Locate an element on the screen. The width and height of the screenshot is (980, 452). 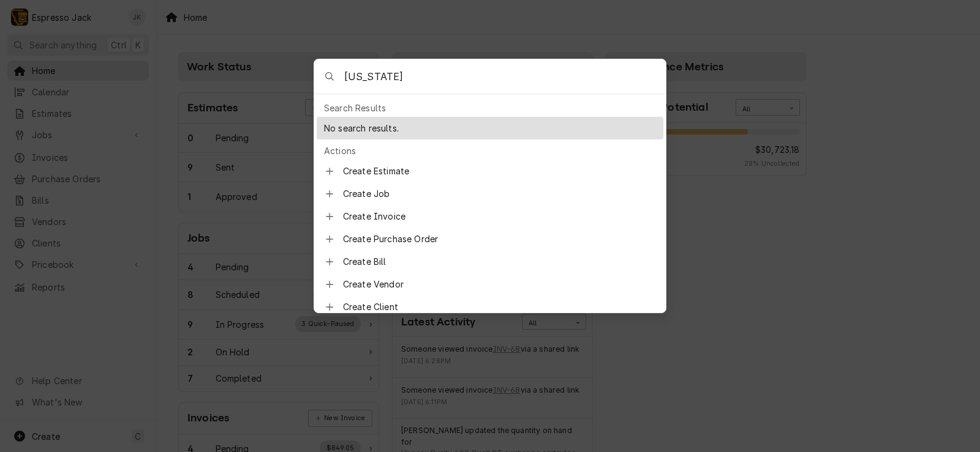
div: Actions is located at coordinates (490, 151).